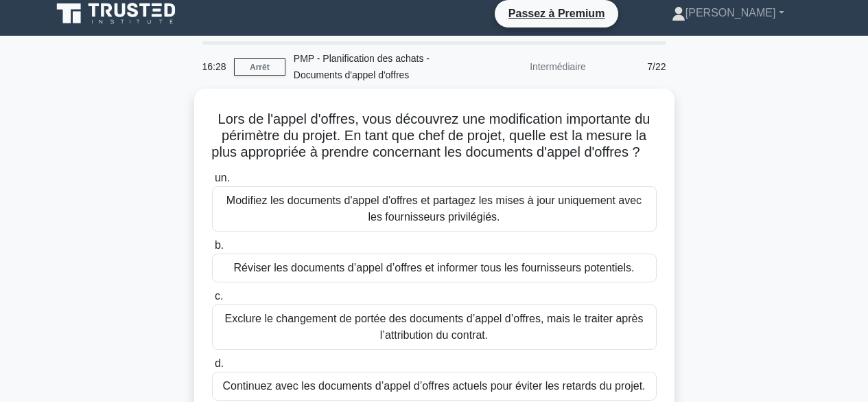  I want to click on font: c., so click(219, 295).